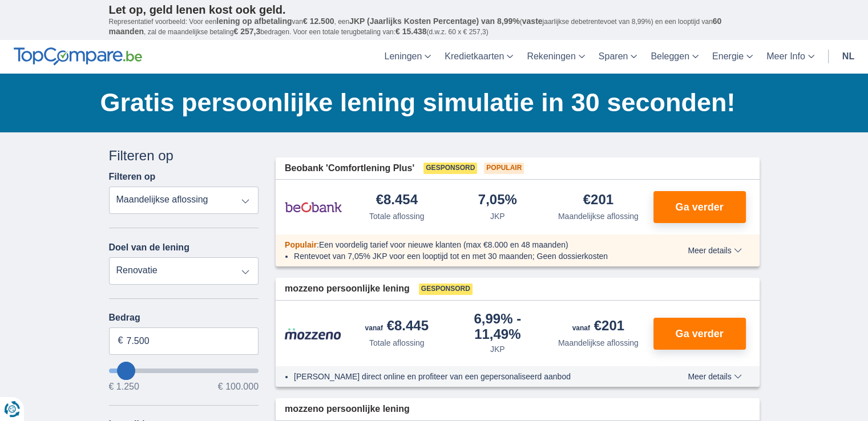 The height and width of the screenshot is (421, 868). I want to click on span: Een voordelig tarief voor nieuwe klanten (max €8.000 en 48 maanden), so click(444, 244).